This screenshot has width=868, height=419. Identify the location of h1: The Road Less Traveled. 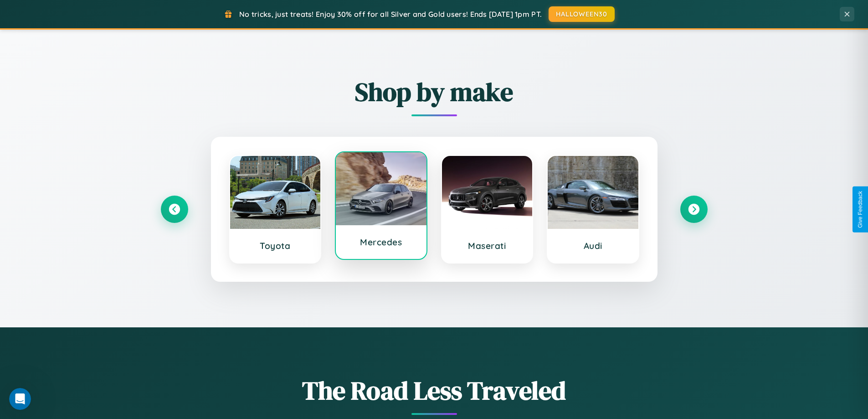
(434, 390).